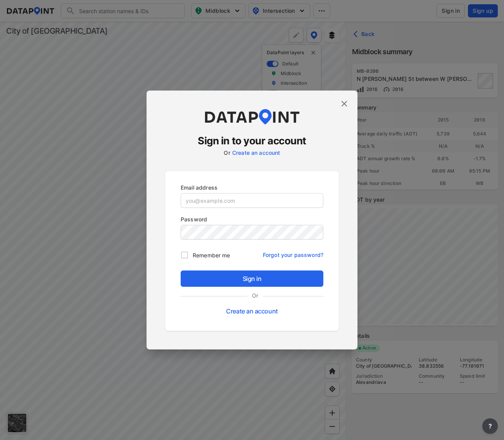 Image resolution: width=504 pixels, height=440 pixels. What do you see at coordinates (252, 117) in the screenshot?
I see `img: dataPointLogo.9353c09d.svg` at bounding box center [252, 117].